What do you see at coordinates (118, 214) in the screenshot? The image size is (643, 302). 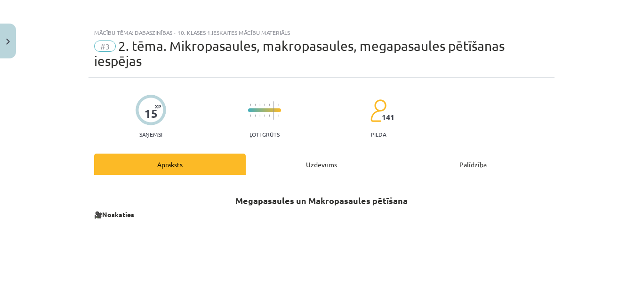 I see `b: Noskaties` at bounding box center [118, 214].